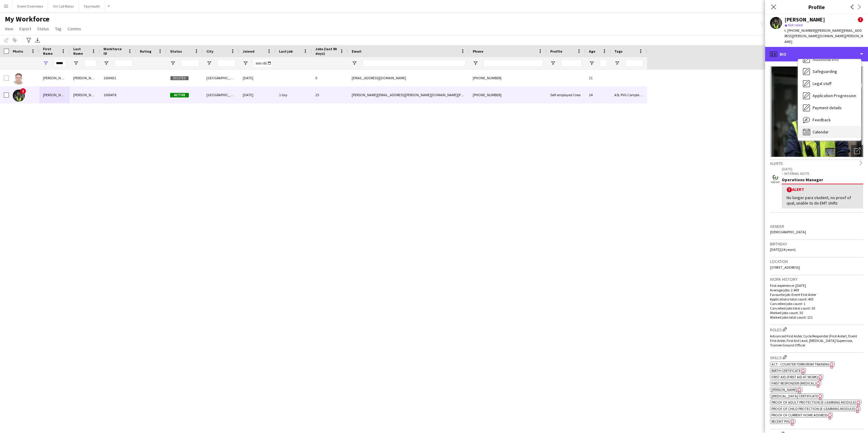  Describe the element at coordinates (63, 6) in the screenshot. I see `button: On Call Rotas` at that location.